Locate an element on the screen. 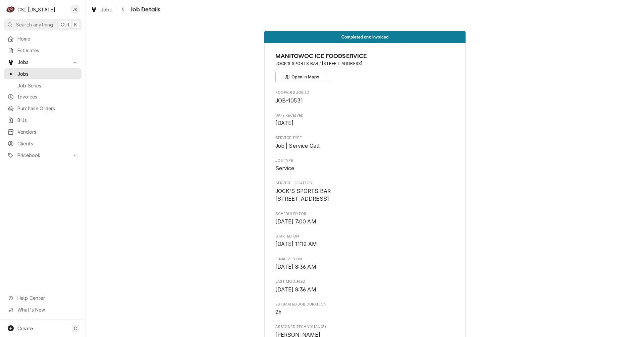 This screenshot has height=337, width=644. div: Estimated Job Duration is located at coordinates (365, 309).